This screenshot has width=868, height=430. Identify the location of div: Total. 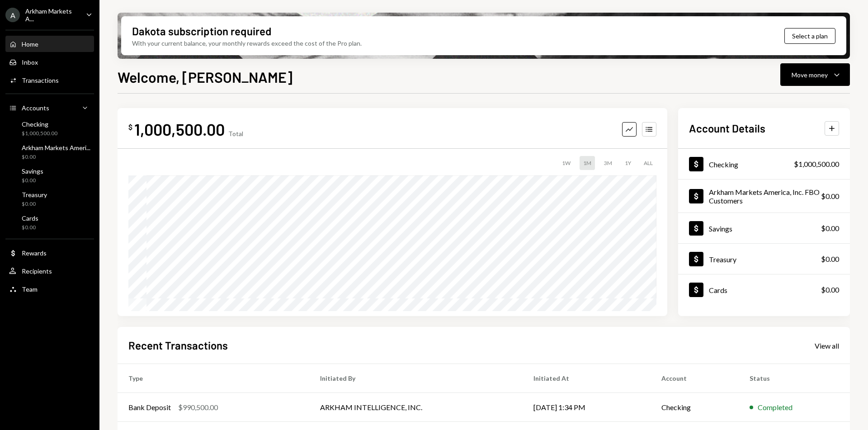
(236, 134).